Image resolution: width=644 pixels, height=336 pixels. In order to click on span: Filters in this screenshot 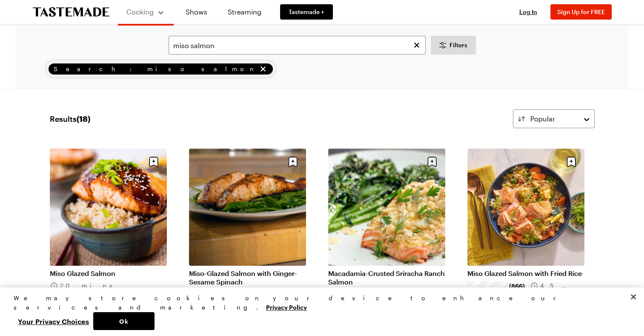, I will do `click(459, 45)`.